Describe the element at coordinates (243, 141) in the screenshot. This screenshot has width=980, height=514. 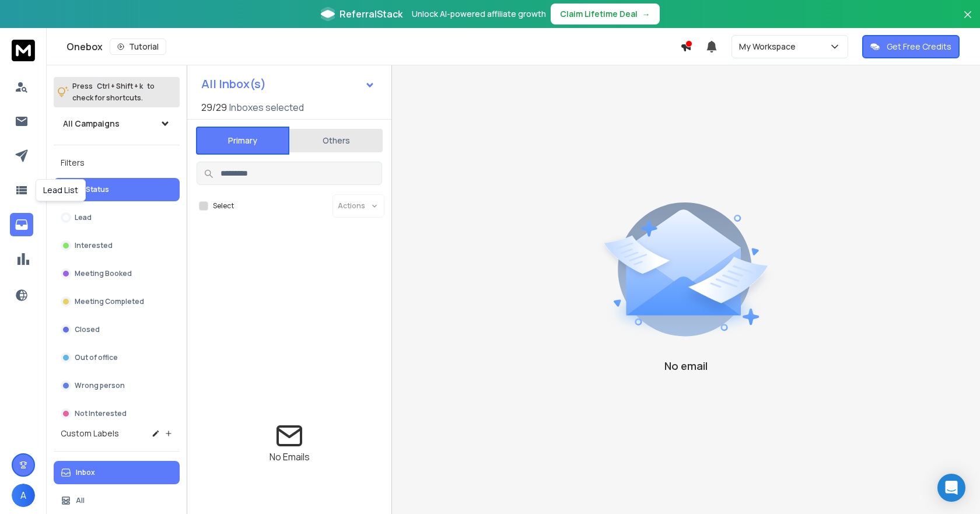
I see `button: Primary` at that location.